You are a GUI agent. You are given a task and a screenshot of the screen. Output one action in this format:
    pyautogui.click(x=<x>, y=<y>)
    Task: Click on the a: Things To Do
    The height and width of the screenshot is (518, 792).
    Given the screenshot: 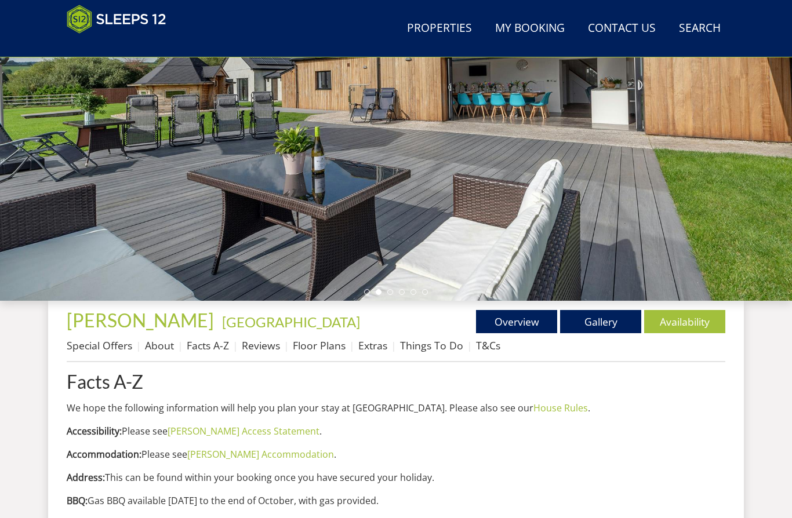 What is the action you would take?
    pyautogui.click(x=431, y=345)
    